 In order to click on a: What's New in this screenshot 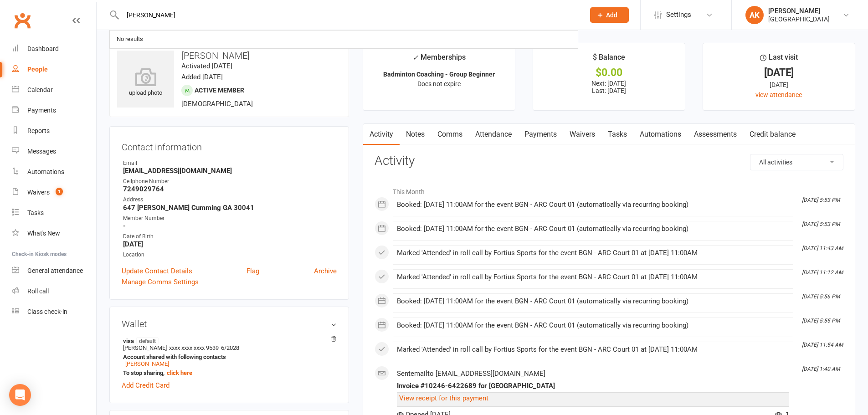, I will do `click(54, 233)`.